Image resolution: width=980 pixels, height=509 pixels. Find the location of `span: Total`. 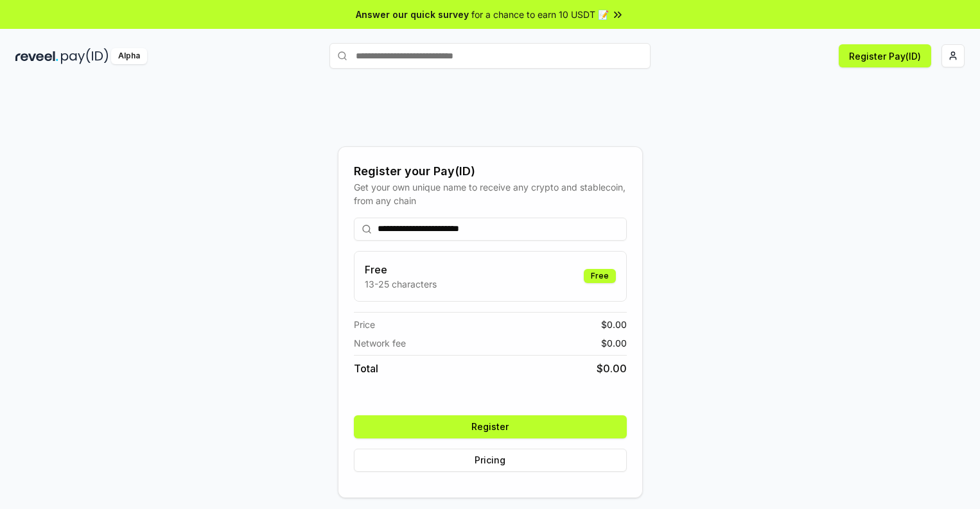

span: Total is located at coordinates (366, 369).